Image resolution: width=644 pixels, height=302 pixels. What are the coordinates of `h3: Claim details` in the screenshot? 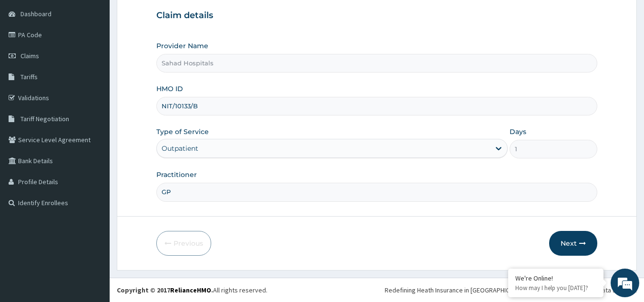 It's located at (377, 16).